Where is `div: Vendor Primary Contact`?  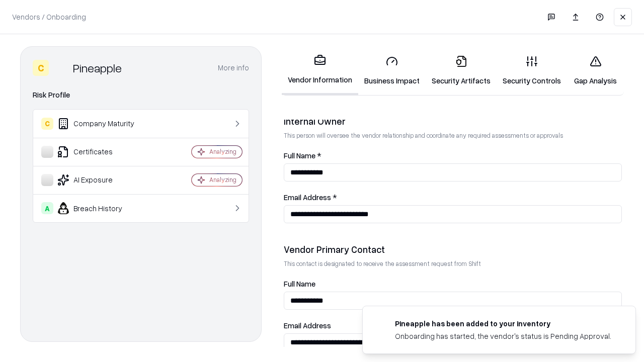 div: Vendor Primary Contact is located at coordinates (452, 250).